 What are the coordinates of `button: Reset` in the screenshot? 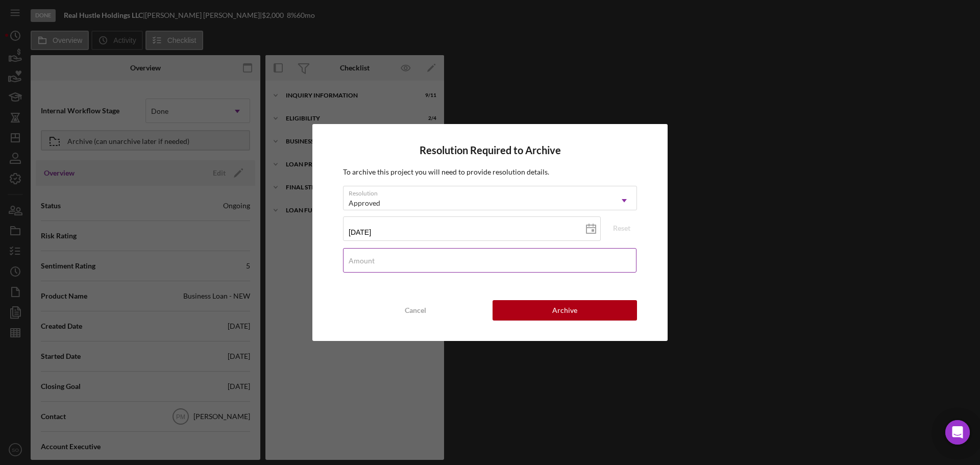 It's located at (622, 228).